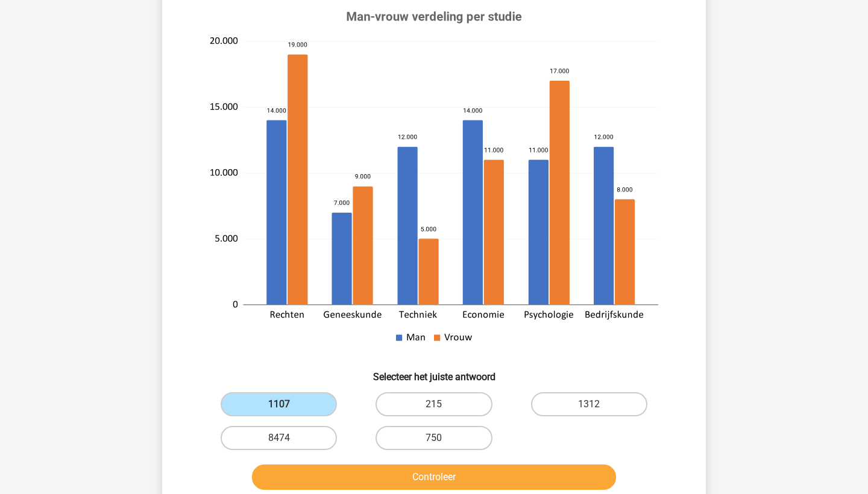 This screenshot has height=494, width=868. I want to click on label: 215, so click(434, 404).